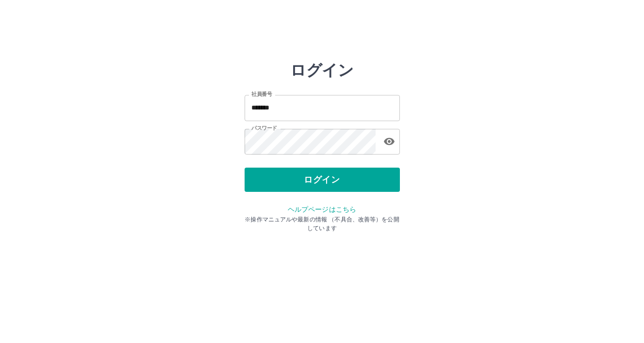  What do you see at coordinates (264, 128) in the screenshot?
I see `label: パスワード` at bounding box center [264, 128].